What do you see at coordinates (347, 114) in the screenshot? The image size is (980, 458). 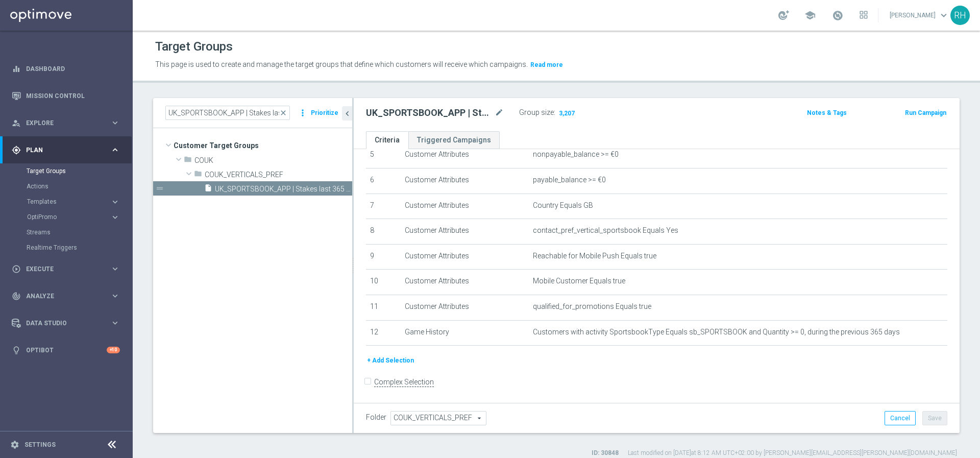 I see `i: chevron_left` at bounding box center [347, 114].